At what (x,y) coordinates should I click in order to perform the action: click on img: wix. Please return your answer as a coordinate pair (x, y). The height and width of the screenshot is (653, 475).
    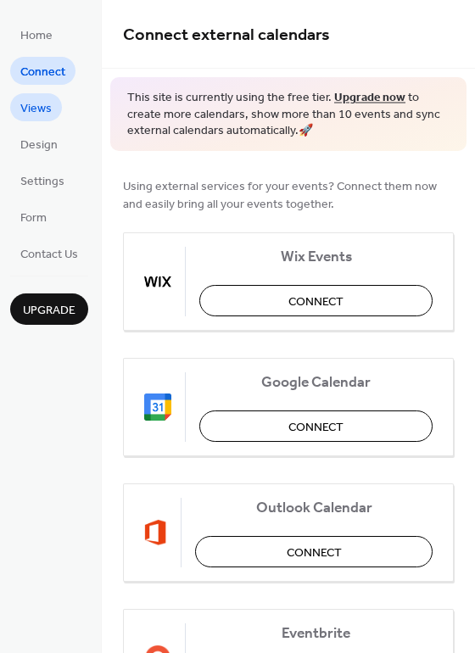
    Looking at the image, I should click on (158, 282).